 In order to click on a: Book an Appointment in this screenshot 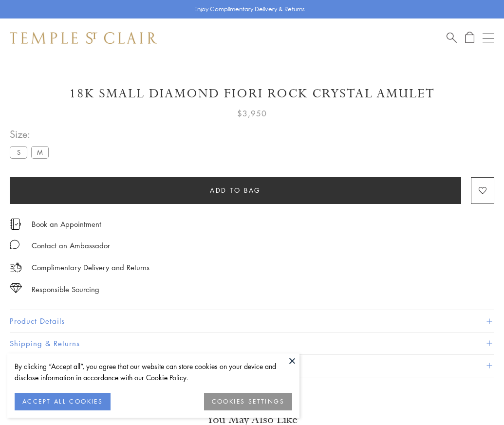, I will do `click(66, 224)`.